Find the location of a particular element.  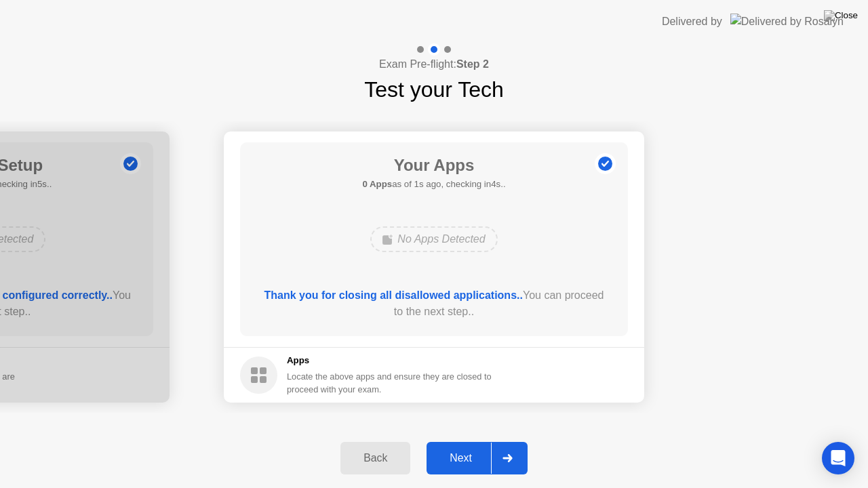

img: Delivered by Rosalyn is located at coordinates (787, 21).